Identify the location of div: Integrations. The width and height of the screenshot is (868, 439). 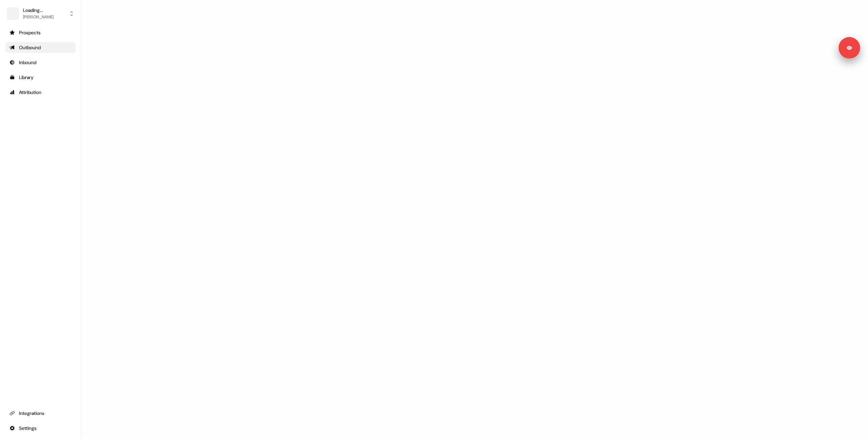
(41, 413).